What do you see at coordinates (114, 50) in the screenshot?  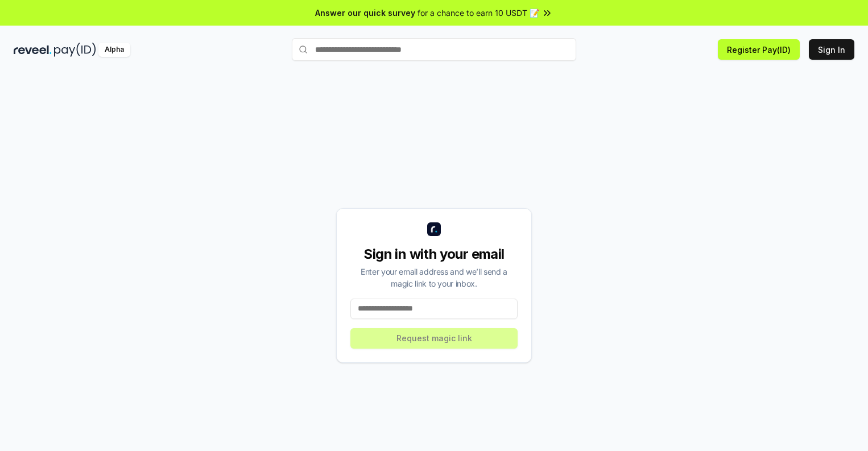 I see `div: Alpha` at bounding box center [114, 50].